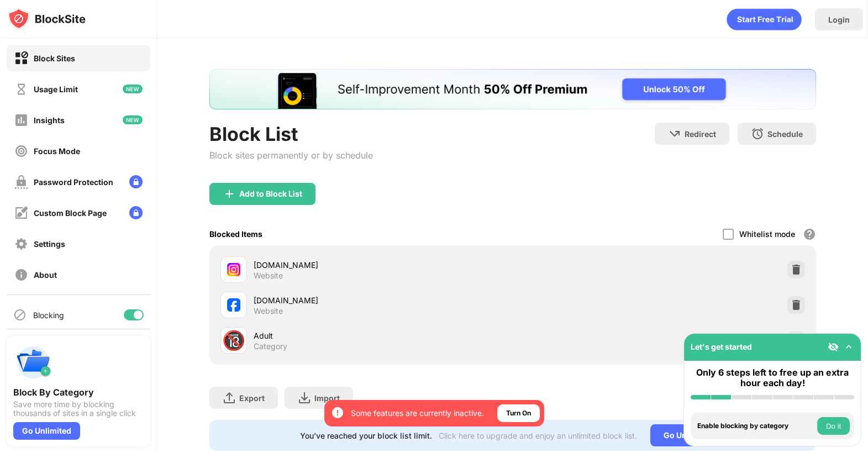  What do you see at coordinates (773, 378) in the screenshot?
I see `div: Only 6 steps left to free up an extra hour each day!` at bounding box center [773, 378].